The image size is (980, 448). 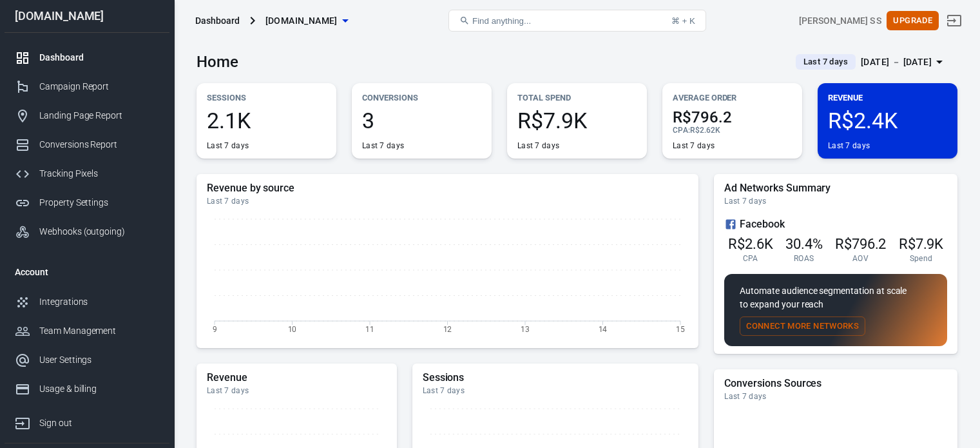 I want to click on h5: Conversions Sources, so click(x=836, y=384).